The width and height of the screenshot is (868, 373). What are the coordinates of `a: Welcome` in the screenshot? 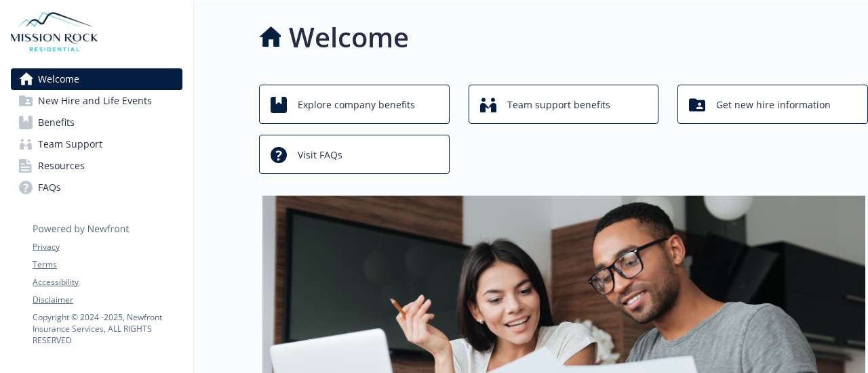 It's located at (97, 79).